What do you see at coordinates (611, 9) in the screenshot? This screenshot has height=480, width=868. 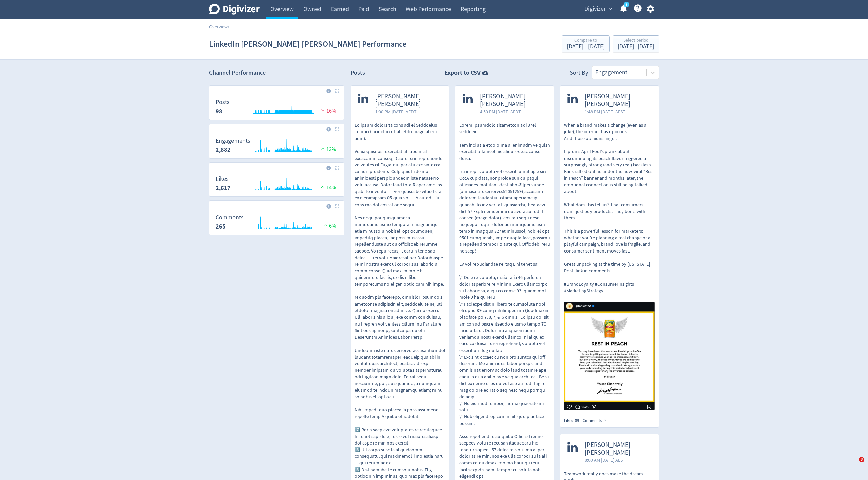 I see `span: expand_more` at bounding box center [611, 9].